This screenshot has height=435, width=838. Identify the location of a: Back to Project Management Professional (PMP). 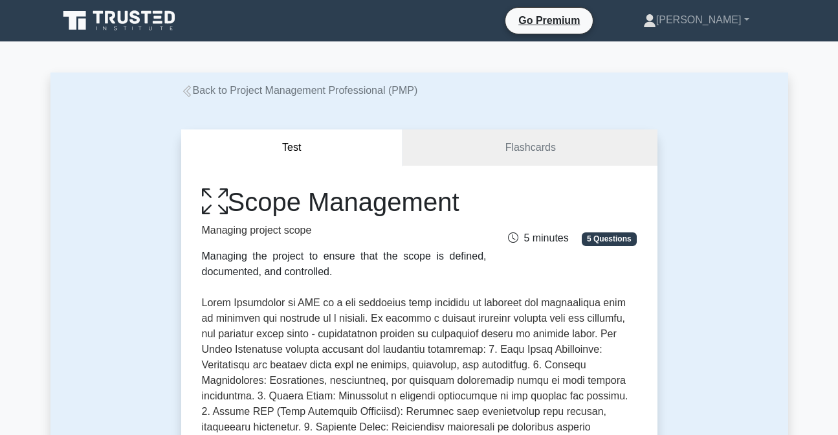
(300, 90).